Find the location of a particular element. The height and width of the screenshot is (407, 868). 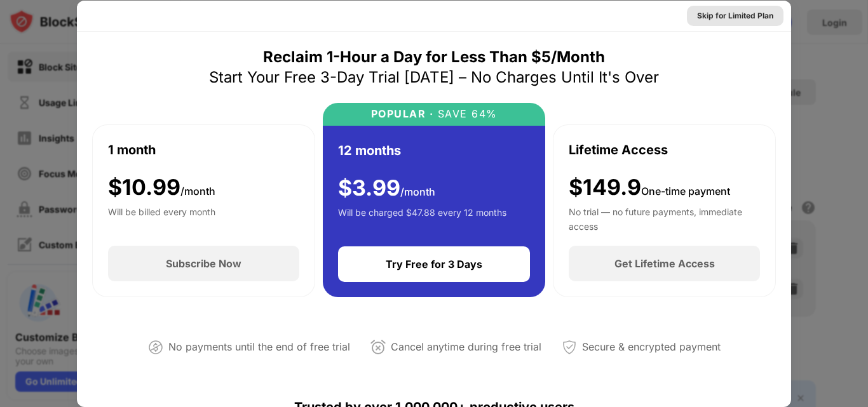

div: Subscribe Now is located at coordinates (204, 264).